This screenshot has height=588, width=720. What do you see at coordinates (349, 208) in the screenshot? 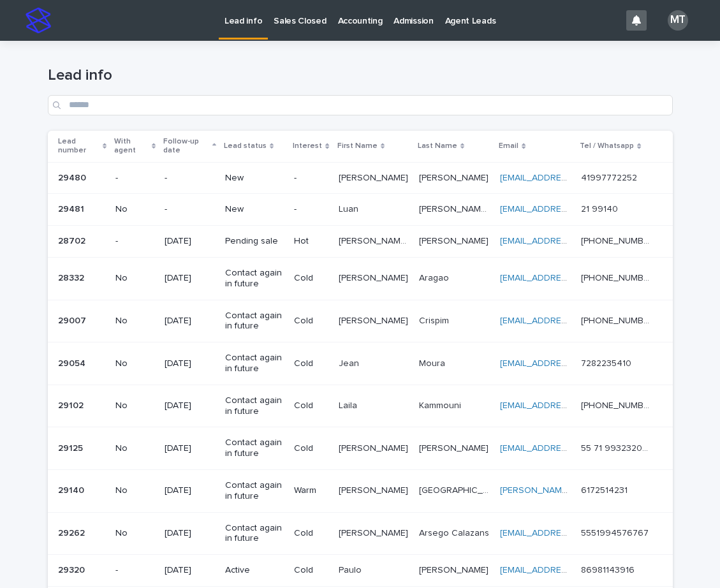
I see `p: Luan` at bounding box center [349, 208].